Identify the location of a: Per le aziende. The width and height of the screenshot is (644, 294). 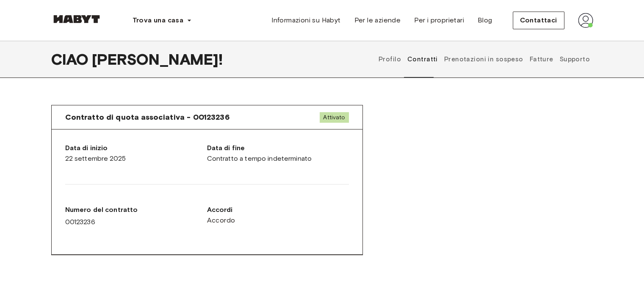
(377, 21).